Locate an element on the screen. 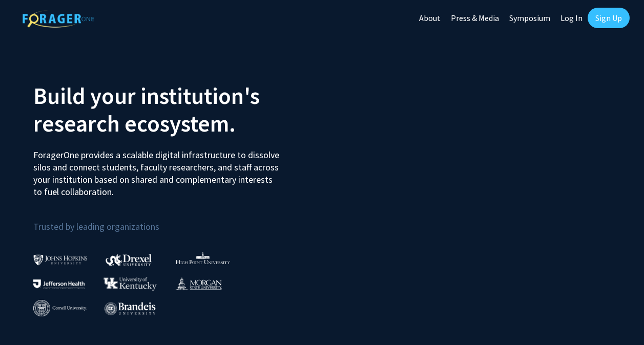  img: University of Kentucky is located at coordinates (130, 284).